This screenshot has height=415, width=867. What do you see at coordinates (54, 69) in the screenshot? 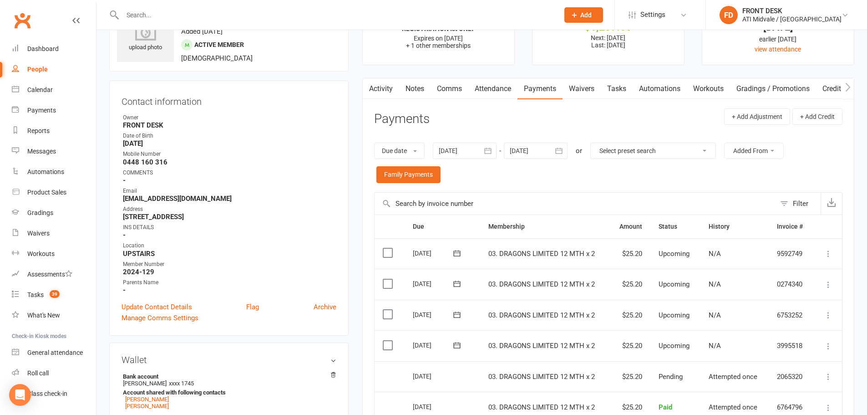
I see `a: People` at bounding box center [54, 69].